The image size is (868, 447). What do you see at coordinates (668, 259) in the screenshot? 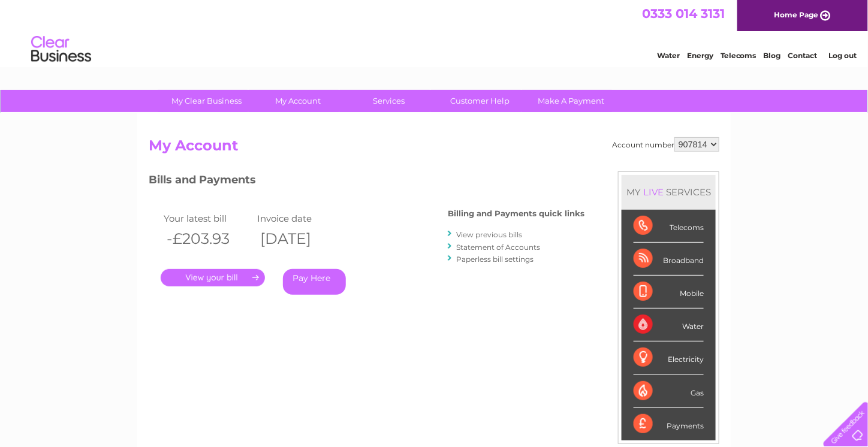
I see `div: Broadband` at bounding box center [668, 259].